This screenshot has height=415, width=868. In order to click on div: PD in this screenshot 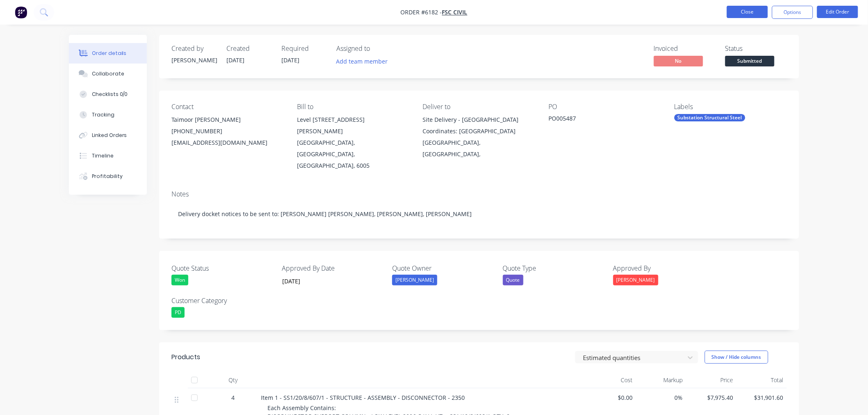, I will do `click(178, 313)`.